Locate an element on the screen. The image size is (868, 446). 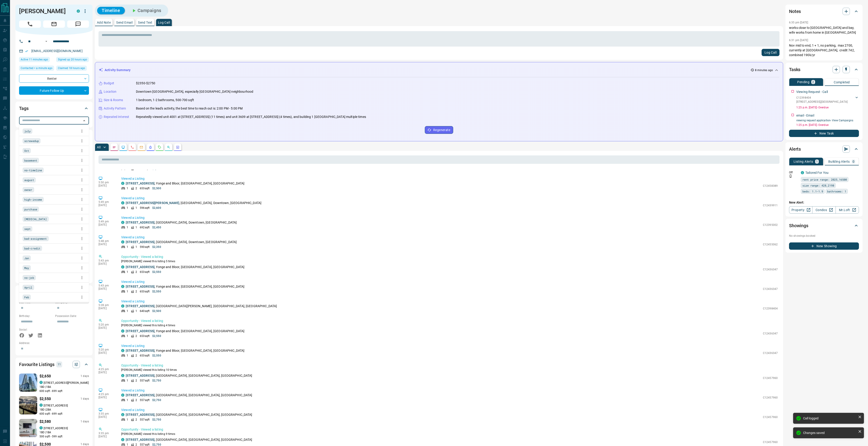
a: Tailored For You is located at coordinates (817, 173).